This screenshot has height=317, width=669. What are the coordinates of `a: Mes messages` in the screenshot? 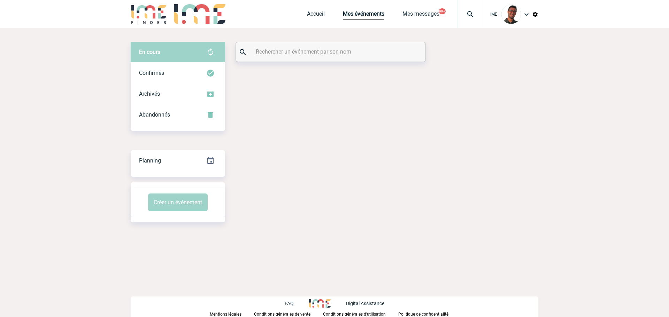 It's located at (421, 15).